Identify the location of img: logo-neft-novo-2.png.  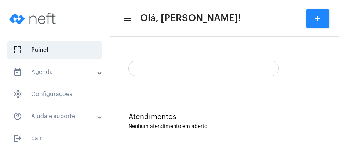
(33, 18).